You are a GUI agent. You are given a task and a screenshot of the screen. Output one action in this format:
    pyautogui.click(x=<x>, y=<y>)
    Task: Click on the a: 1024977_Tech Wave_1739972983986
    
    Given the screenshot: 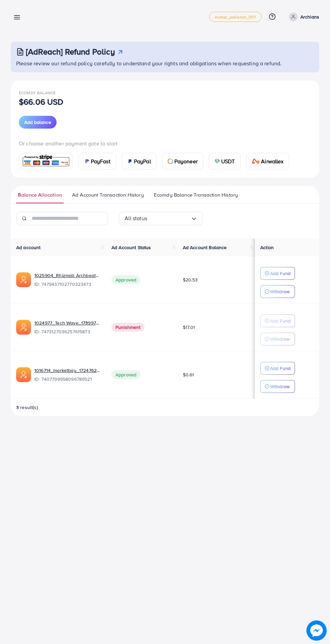 What is the action you would take?
    pyautogui.click(x=67, y=323)
    